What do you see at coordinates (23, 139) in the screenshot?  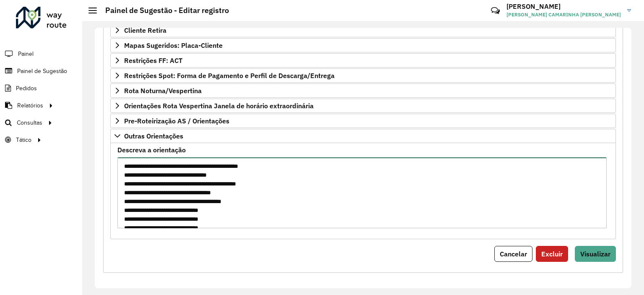 I see `span: Tático` at bounding box center [23, 139].